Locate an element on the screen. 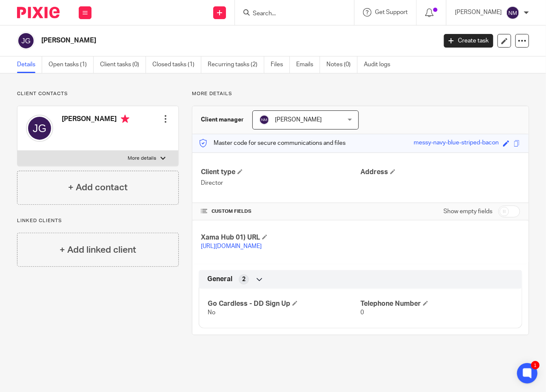 The height and width of the screenshot is (392, 546). p: Client contacts is located at coordinates (98, 94).